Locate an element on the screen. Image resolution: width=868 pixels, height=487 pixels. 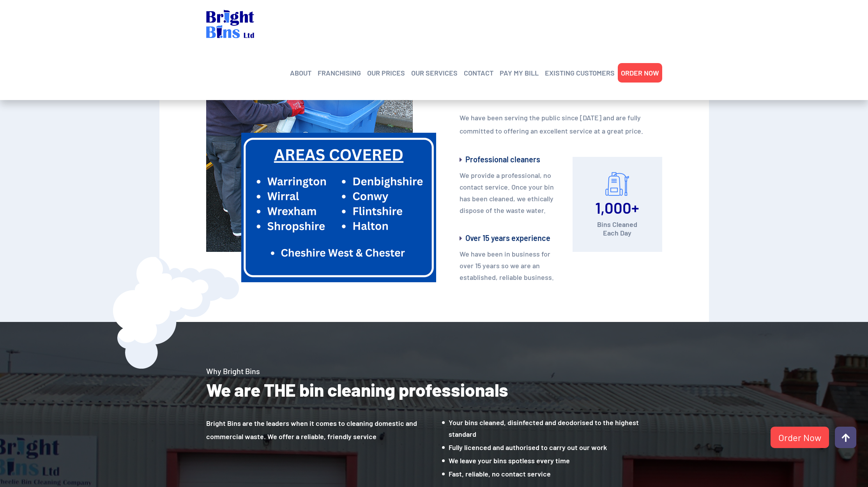
h5: Bins Cleaned Each Day is located at coordinates (617, 229).